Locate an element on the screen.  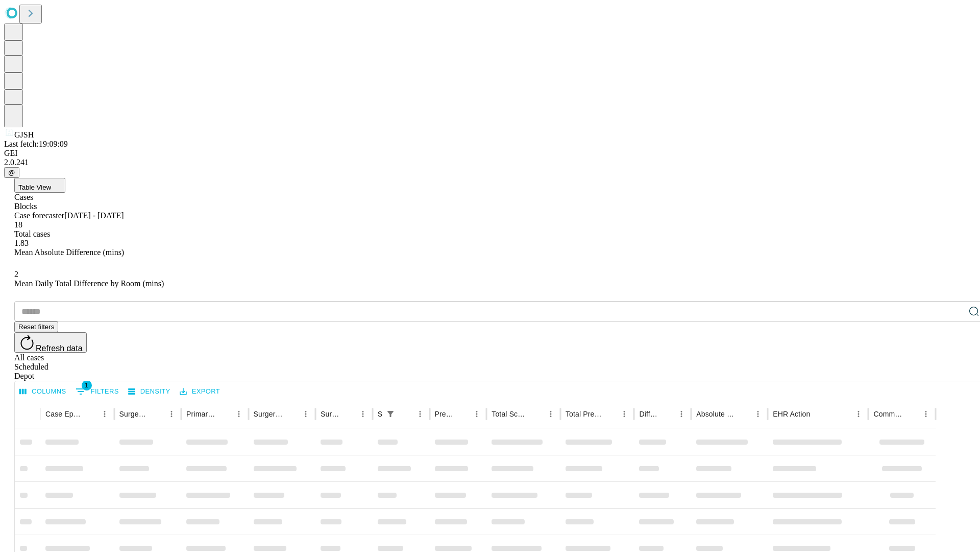
span: Case forecaster is located at coordinates (39, 215).